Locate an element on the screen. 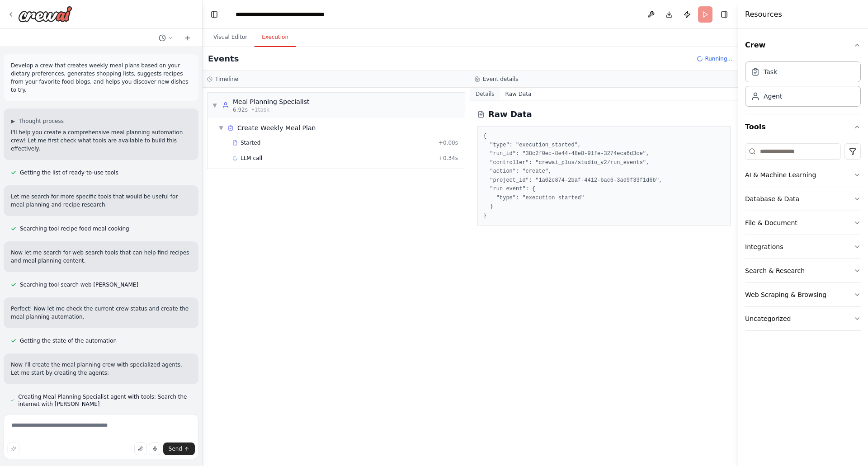  span: Thought process is located at coordinates (41, 121).